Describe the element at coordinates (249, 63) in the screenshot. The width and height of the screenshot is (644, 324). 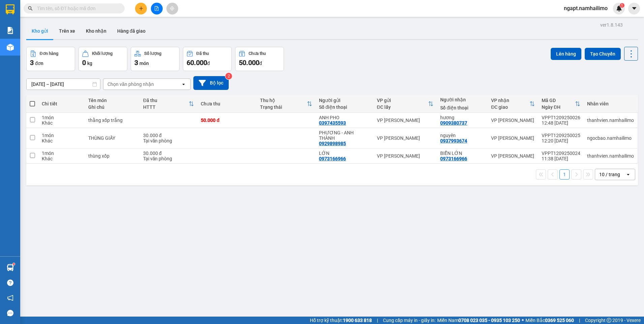
I see `span: 50.000` at that location.